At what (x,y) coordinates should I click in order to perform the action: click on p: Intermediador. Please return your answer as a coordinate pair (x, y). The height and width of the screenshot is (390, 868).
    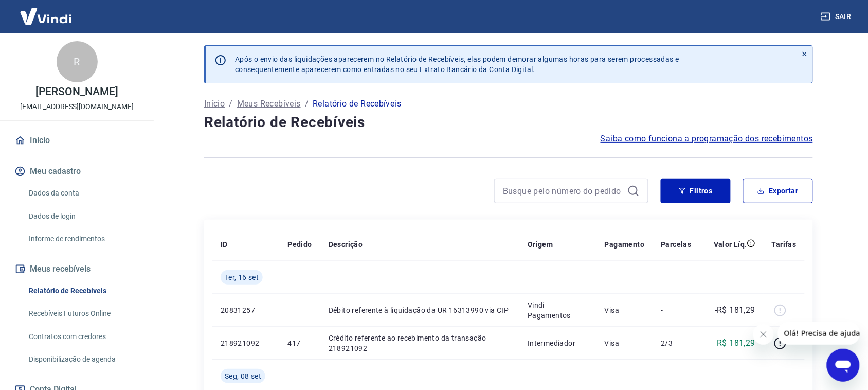
    Looking at the image, I should click on (558, 343).